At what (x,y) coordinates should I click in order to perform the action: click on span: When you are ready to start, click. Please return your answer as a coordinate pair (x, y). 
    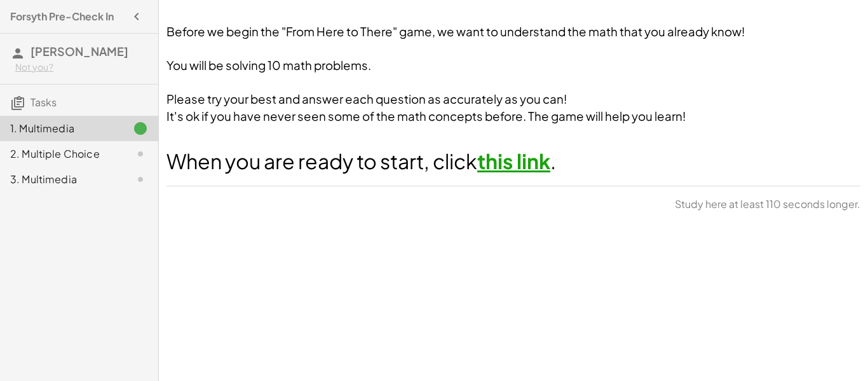
    Looking at the image, I should click on (322, 161).